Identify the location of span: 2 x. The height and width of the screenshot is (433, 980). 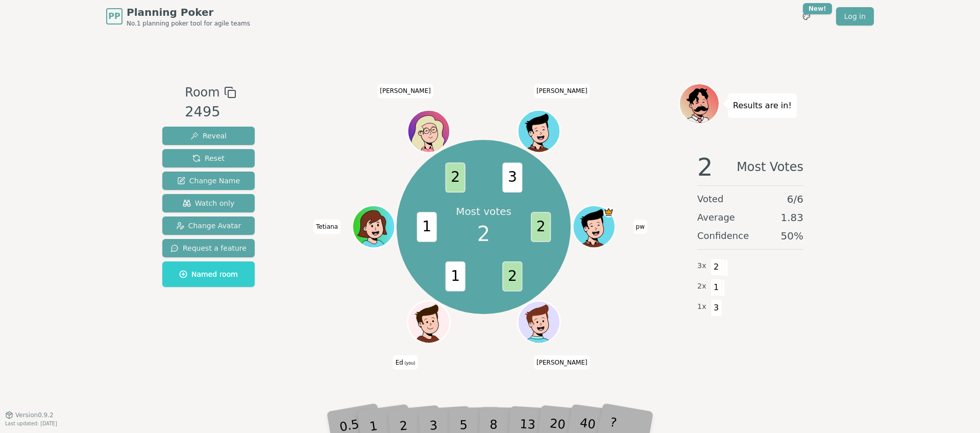
(702, 286).